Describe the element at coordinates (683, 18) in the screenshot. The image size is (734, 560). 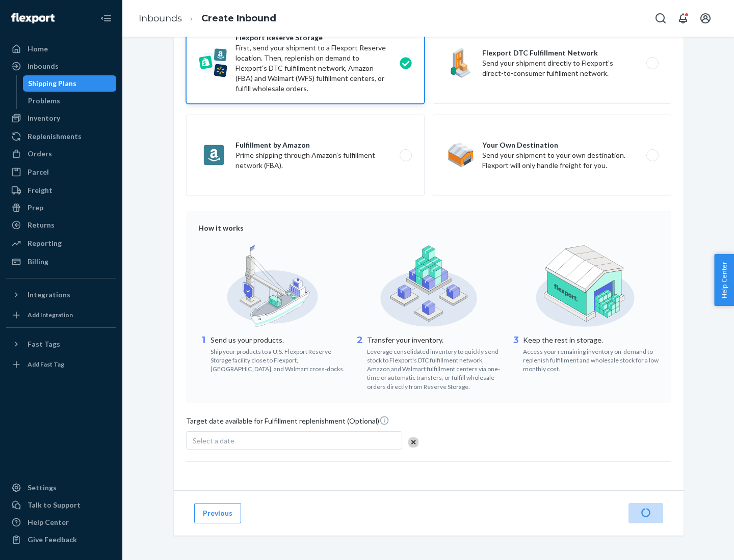
I see `button: Open notifications` at that location.